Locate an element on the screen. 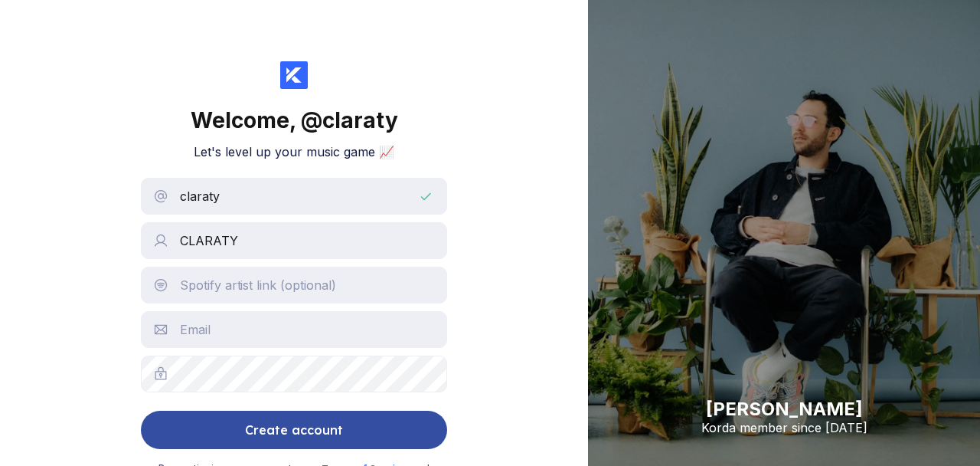 The height and width of the screenshot is (466, 980). button: Create account is located at coordinates (294, 430).